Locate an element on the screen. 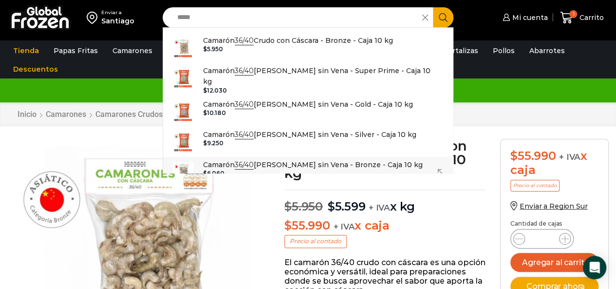 This screenshot has width=616, height=289. bdi: 9.250 is located at coordinates (213, 143).